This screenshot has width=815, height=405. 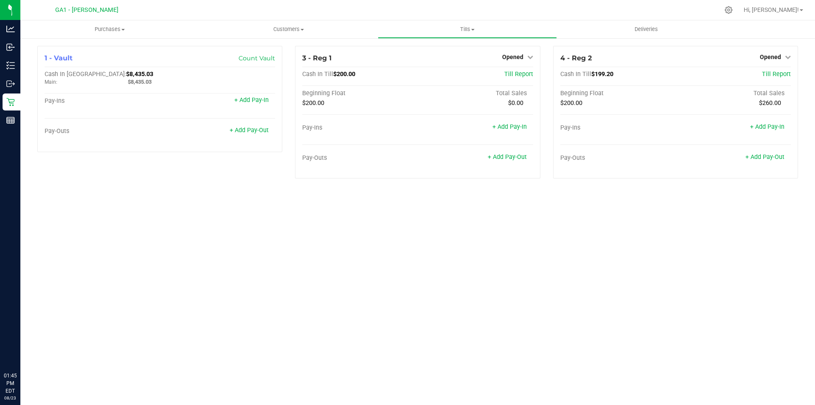 I want to click on span: 3 - Reg 1, so click(x=317, y=58).